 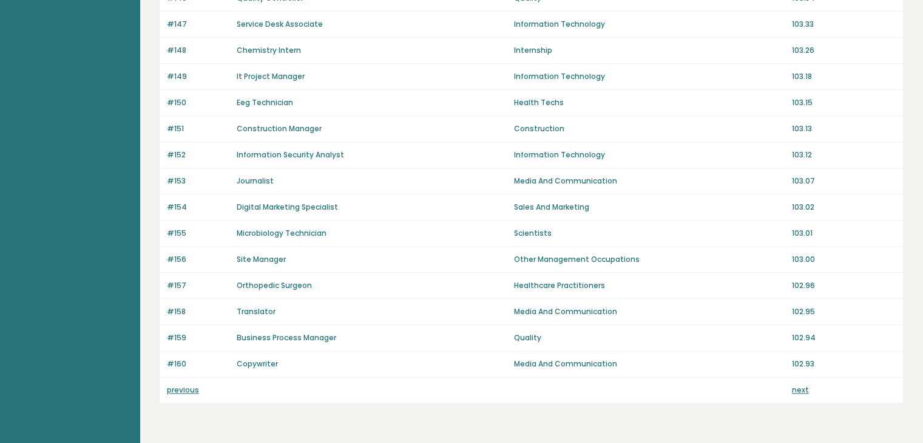 I want to click on p: Construction, so click(x=649, y=129).